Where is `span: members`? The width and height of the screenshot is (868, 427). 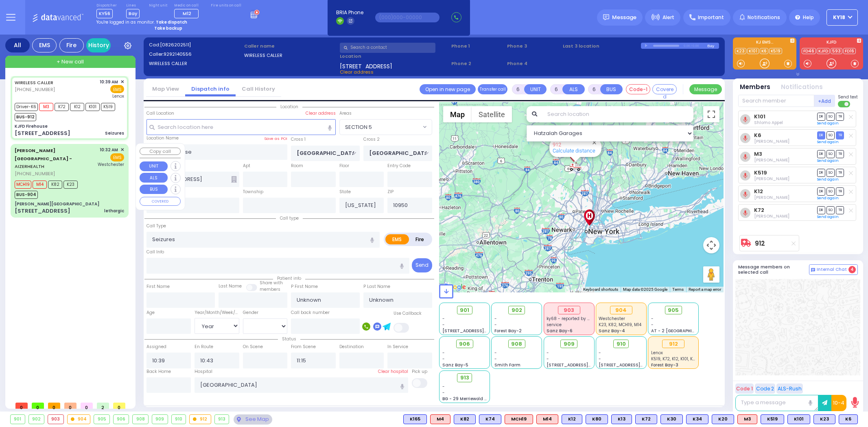
span: members is located at coordinates (270, 289).